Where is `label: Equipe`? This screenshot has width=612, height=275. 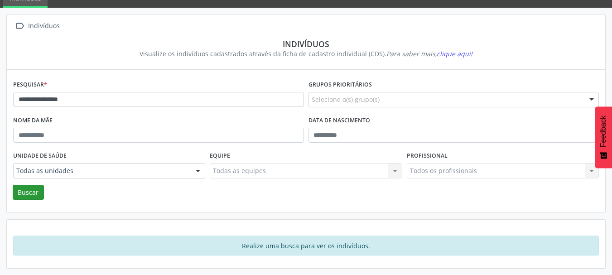 label: Equipe is located at coordinates (220, 156).